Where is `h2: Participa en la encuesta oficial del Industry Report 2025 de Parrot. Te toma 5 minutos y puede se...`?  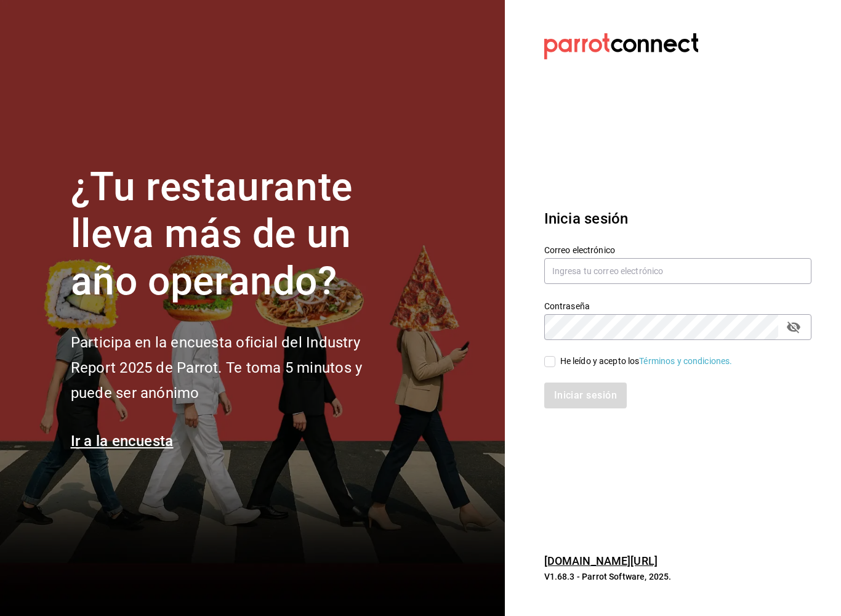
h2: Participa en la encuesta oficial del Industry Report 2025 de Parrot. Te toma 5 minutos y puede se... is located at coordinates (237, 368).